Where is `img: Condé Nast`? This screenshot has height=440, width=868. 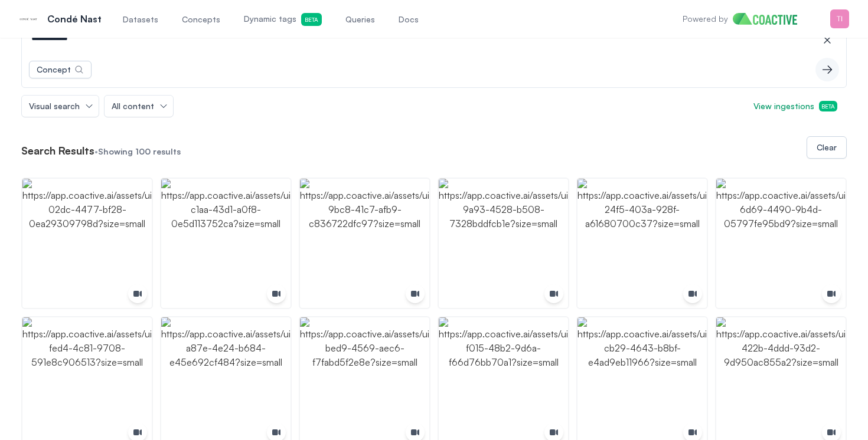
img: Condé Nast is located at coordinates (28, 19).